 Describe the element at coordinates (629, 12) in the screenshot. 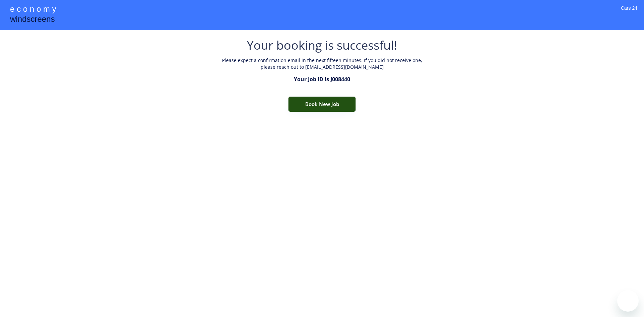

I see `div: Cars 24` at that location.